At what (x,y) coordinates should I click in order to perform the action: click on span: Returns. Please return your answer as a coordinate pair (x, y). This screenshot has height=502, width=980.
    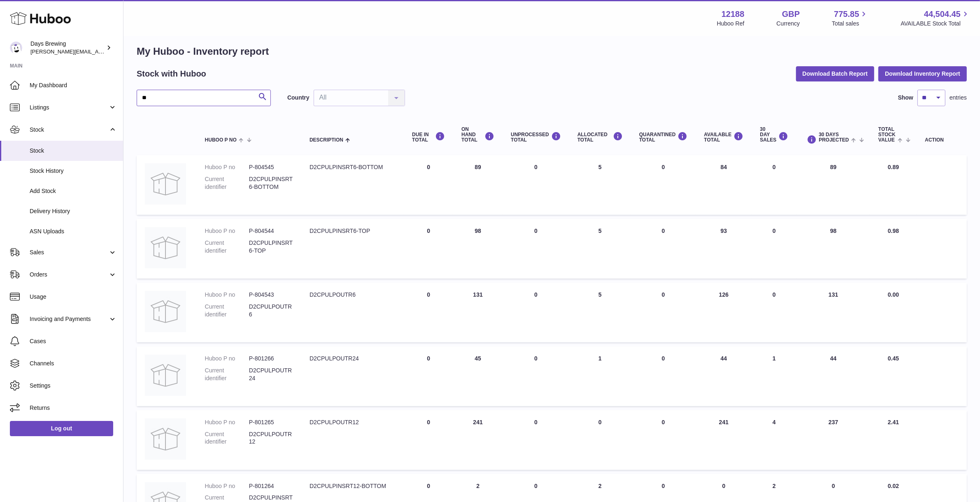
    Looking at the image, I should click on (74, 408).